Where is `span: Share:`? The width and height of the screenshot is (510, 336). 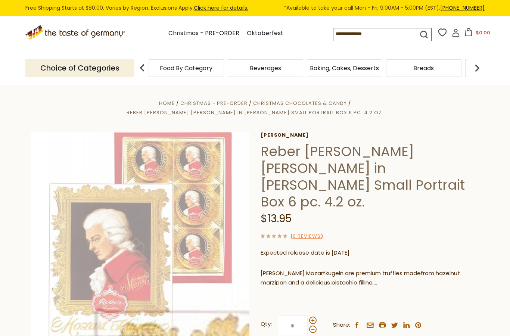 span: Share: is located at coordinates (342, 325).